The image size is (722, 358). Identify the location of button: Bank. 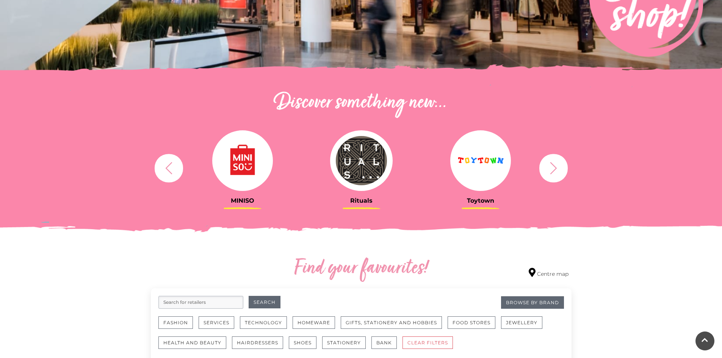
(384, 343).